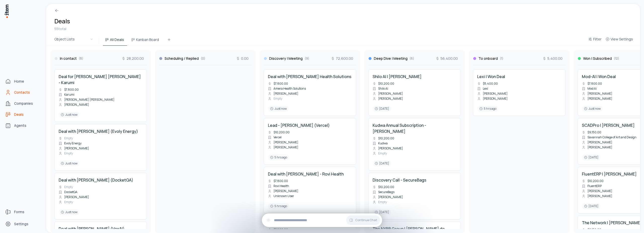 This screenshot has width=644, height=233. Describe the element at coordinates (62, 29) in the screenshot. I see `div: 55 total` at that location.